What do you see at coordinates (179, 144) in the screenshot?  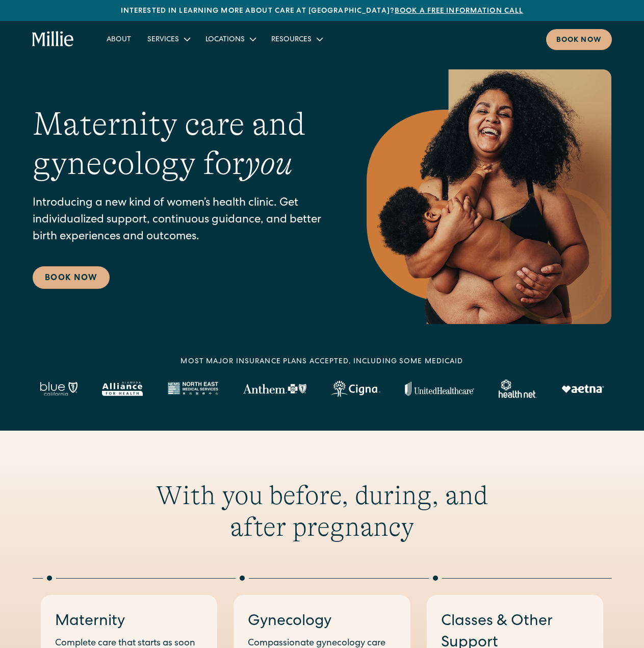 I see `h1: Maternity care and gynecology for` at bounding box center [179, 144].